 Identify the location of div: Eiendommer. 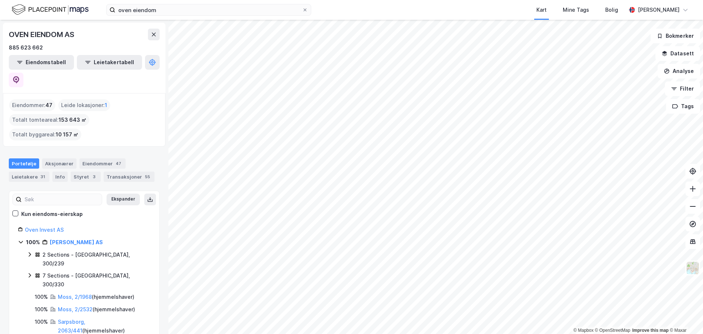
(103, 163).